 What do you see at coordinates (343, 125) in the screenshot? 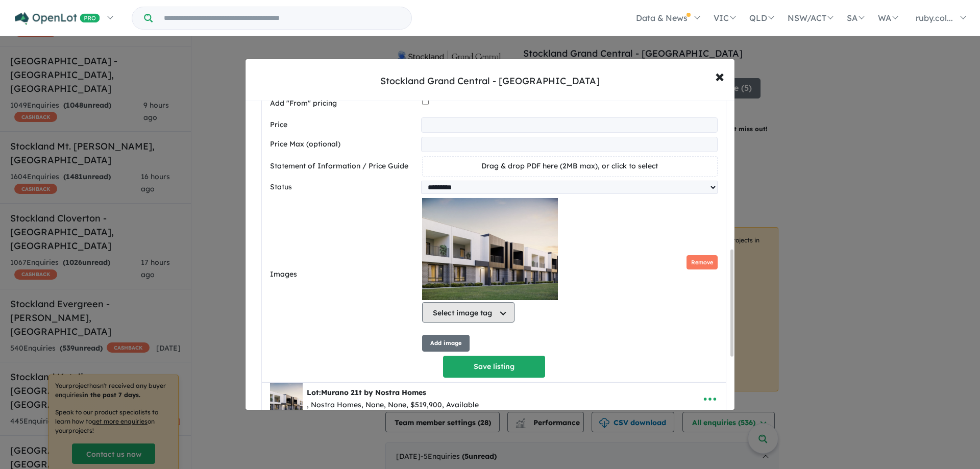
I see `label: Price` at bounding box center [343, 125].